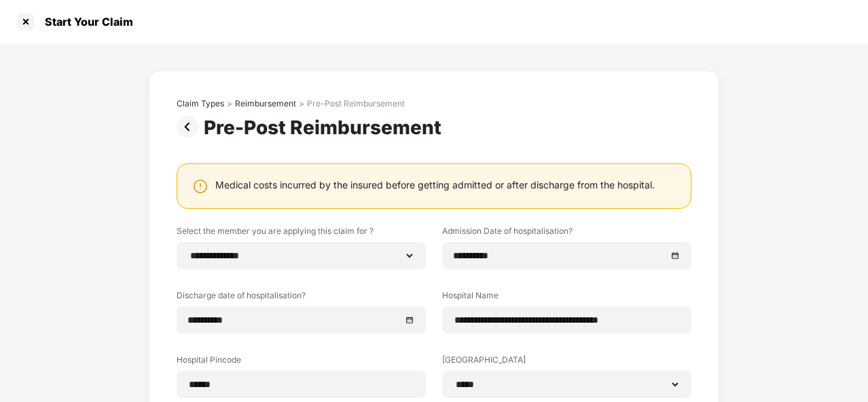 The height and width of the screenshot is (402, 868). I want to click on label: Hospital Name, so click(566, 298).